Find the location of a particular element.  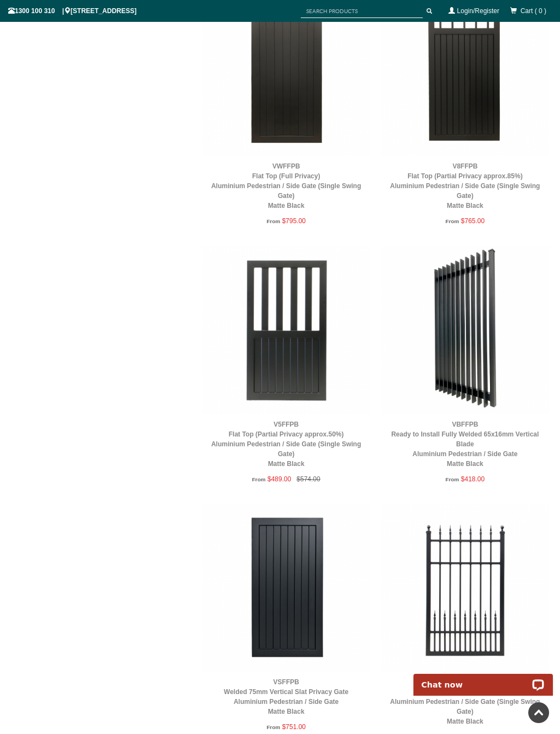

img: V0FWPB - Flat Top (Double Spears) - Aluminium Pedestrian / Side Gate (Single Swing Gate) - Matte ... is located at coordinates (465, 588).